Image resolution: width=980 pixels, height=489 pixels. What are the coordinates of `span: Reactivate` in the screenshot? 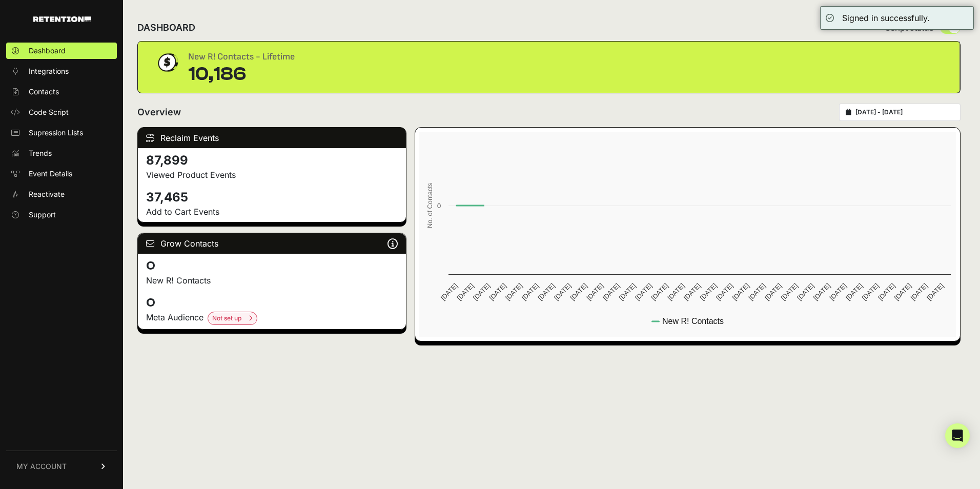 It's located at (46, 194).